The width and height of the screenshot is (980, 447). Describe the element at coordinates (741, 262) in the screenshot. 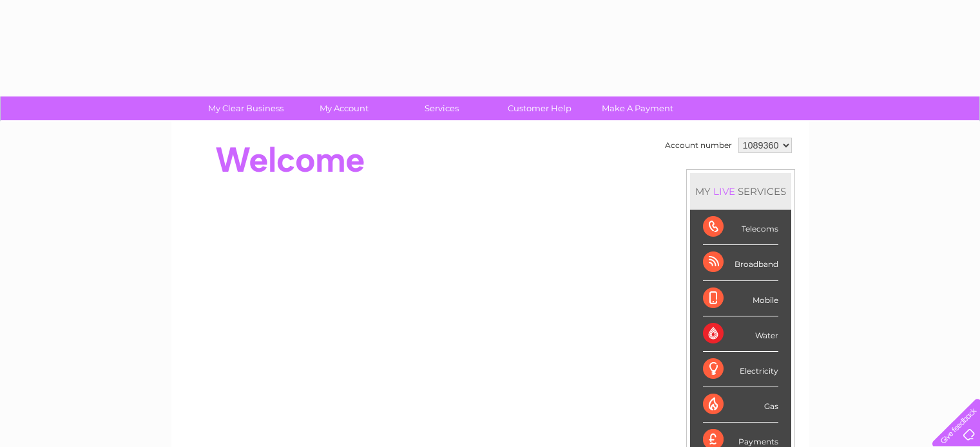

I see `div: Broadband` at that location.